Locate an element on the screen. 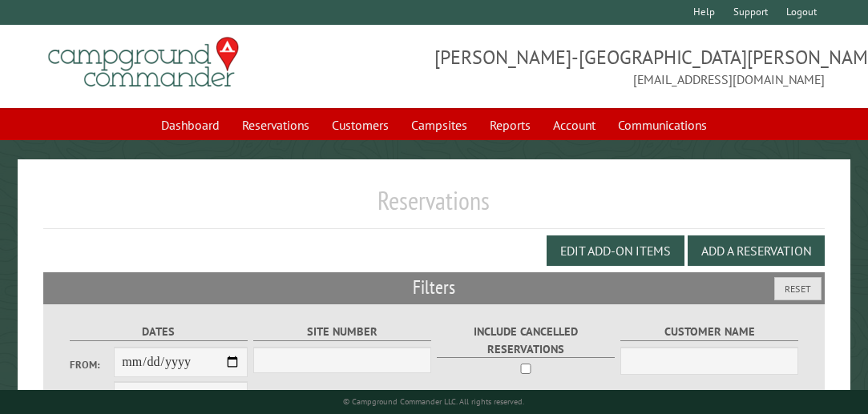 The image size is (868, 414). button: Edit Add-on Items is located at coordinates (616, 251).